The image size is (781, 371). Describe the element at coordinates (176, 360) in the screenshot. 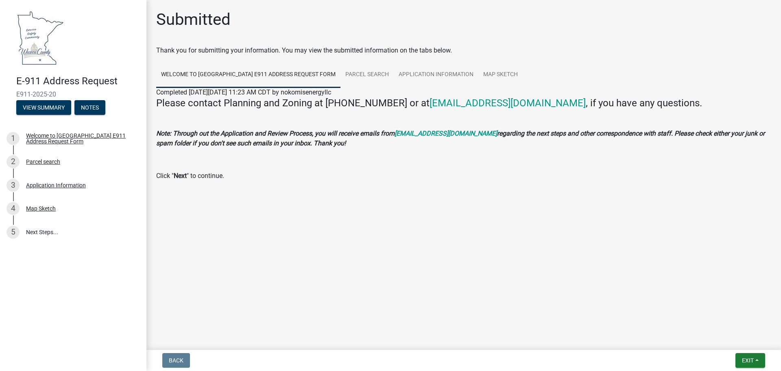

I see `button: Back` at that location.